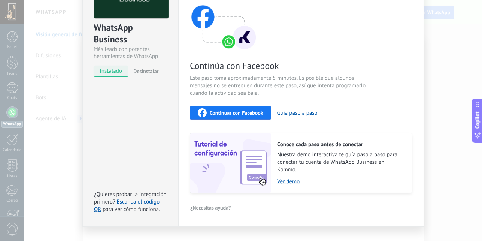 This screenshot has width=482, height=241. What do you see at coordinates (144, 71) in the screenshot?
I see `button: Desinstalar` at bounding box center [144, 71].